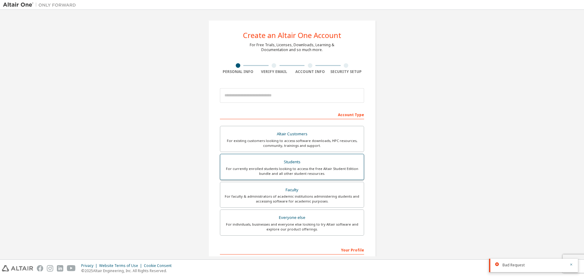 Image resolution: width=584 pixels, height=277 pixels. I want to click on div: Website Terms of Use, so click(121, 266).